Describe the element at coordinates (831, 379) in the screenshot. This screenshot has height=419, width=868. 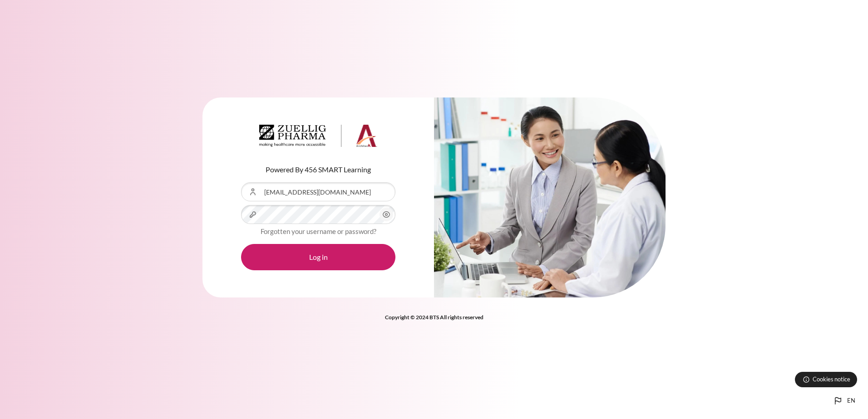
I see `span: Cookies notice` at that location.